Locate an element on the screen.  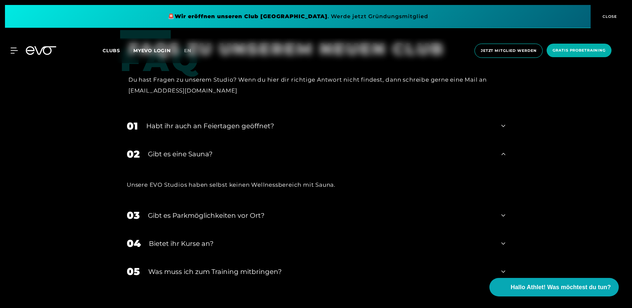
span: CLOSE is located at coordinates (609, 17).